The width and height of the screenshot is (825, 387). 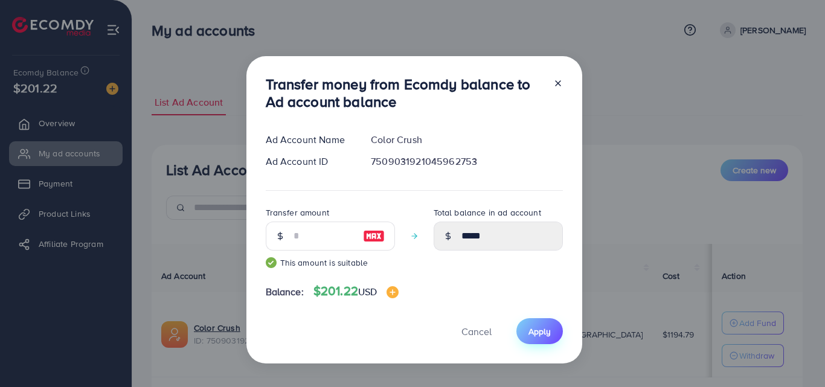 What do you see at coordinates (330, 263) in the screenshot?
I see `small: This amount is suitable` at bounding box center [330, 263].